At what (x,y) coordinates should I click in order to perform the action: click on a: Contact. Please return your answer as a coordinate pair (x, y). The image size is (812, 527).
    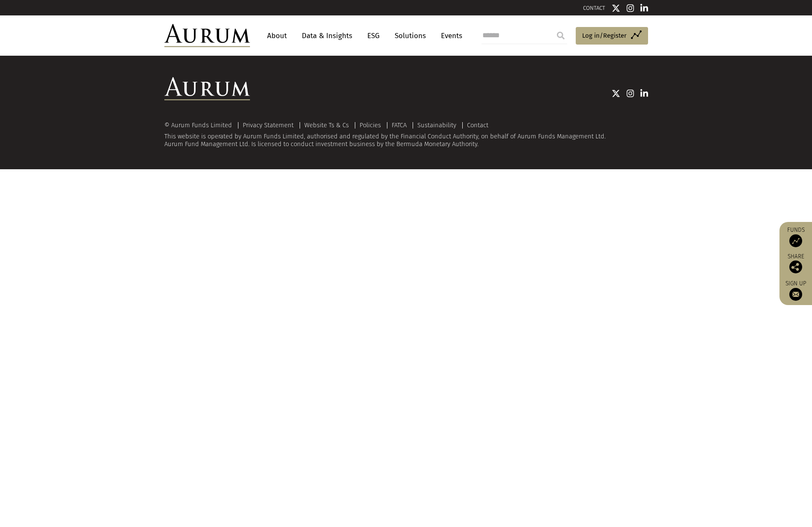
    Looking at the image, I should click on (478, 125).